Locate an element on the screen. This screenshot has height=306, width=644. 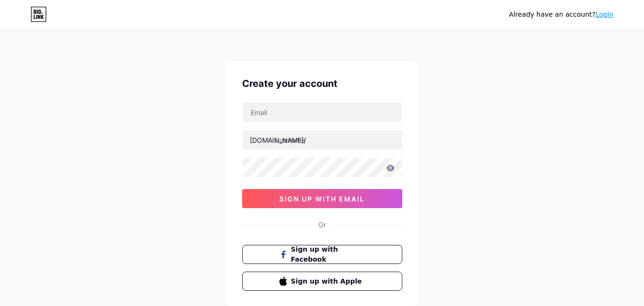
input: Email is located at coordinates (322, 112).